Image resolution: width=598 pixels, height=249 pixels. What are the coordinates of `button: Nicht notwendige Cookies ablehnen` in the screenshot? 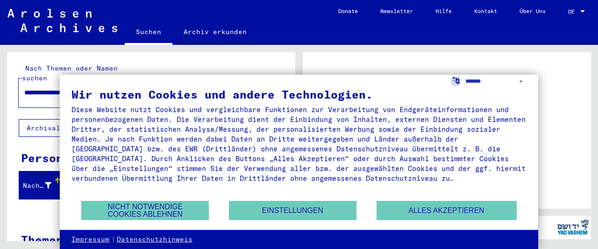 It's located at (145, 210).